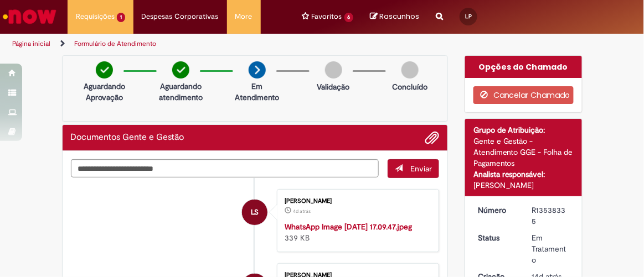 This screenshot has width=644, height=277. I want to click on div: Analista responsável:, so click(523, 174).